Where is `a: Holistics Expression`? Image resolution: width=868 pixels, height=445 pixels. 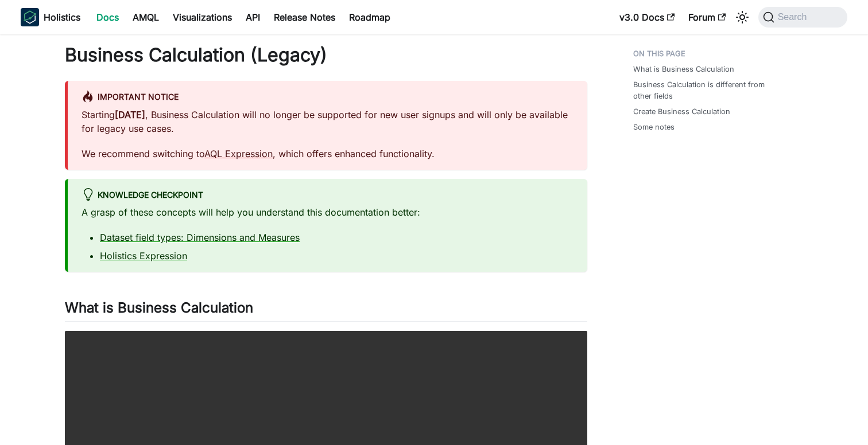
a: Holistics Expression is located at coordinates (144, 256).